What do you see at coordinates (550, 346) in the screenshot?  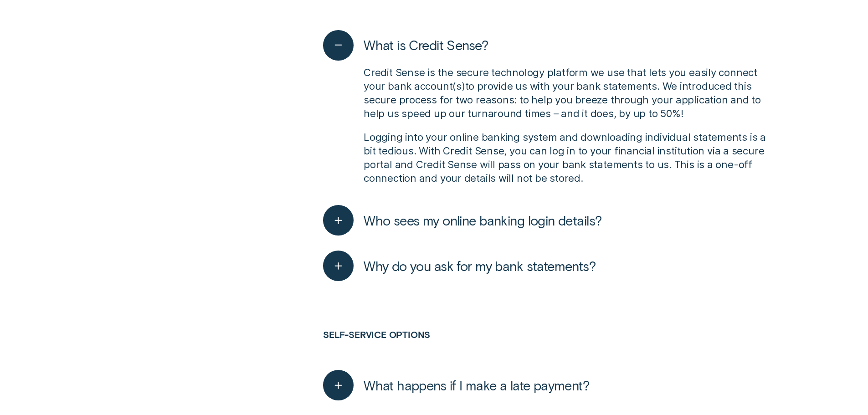 I see `h3: Self-service options` at bounding box center [550, 346].